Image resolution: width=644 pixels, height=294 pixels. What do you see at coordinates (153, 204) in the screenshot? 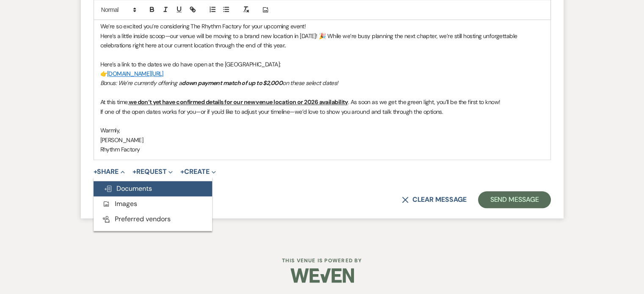
I see `button: Images` at bounding box center [153, 204].